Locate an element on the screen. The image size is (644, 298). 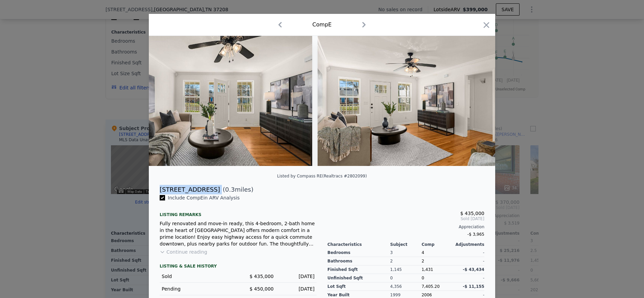
div: Lot Sqft is located at coordinates (359, 287).